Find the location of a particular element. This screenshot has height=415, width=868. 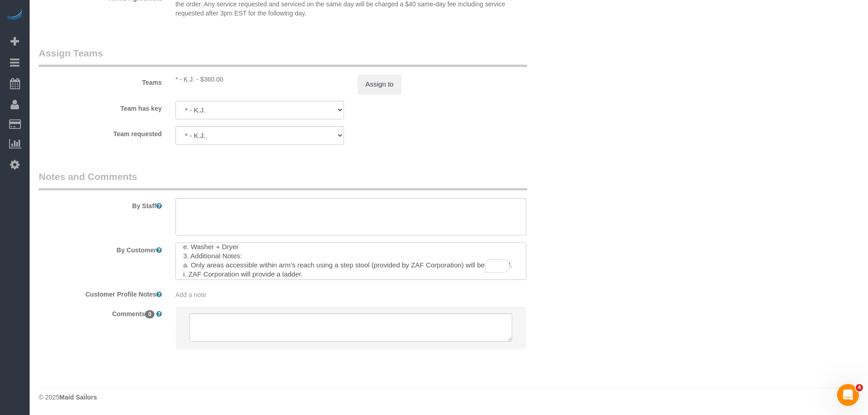

div: 12 hours x $30.00/hour is located at coordinates (260, 79).